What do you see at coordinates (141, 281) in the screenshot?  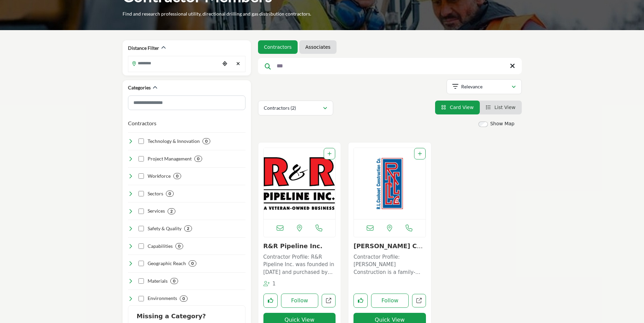 I see `input: Select Materials checkbox` at bounding box center [141, 281].